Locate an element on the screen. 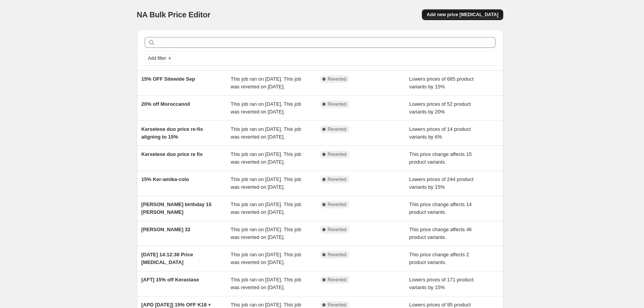 Image resolution: width=644 pixels, height=308 pixels. span: Lowers prices of 171 product variants by 15% is located at coordinates (441, 283).